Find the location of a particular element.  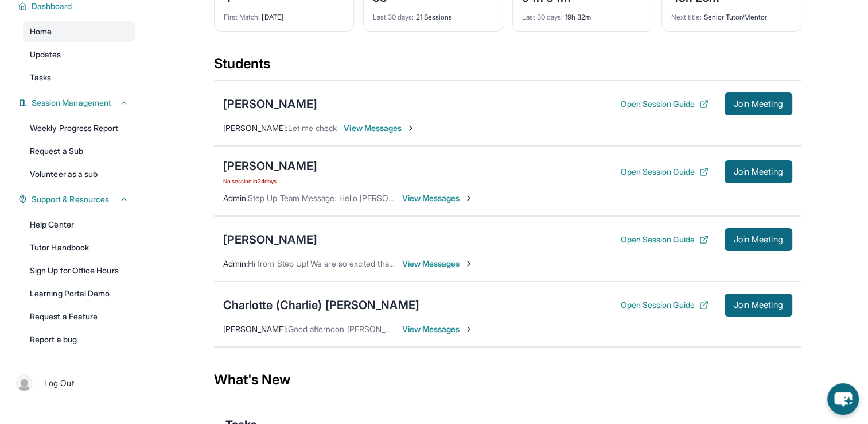

button: Support & Resources is located at coordinates (77, 199).